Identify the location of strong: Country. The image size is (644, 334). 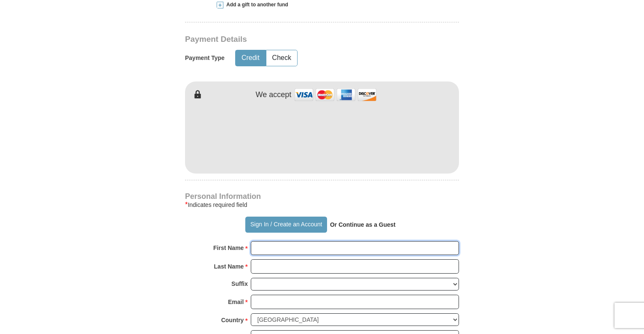
(233, 320).